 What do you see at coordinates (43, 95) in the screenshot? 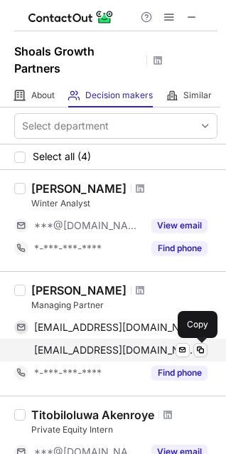
I see `span: About` at bounding box center [43, 95].